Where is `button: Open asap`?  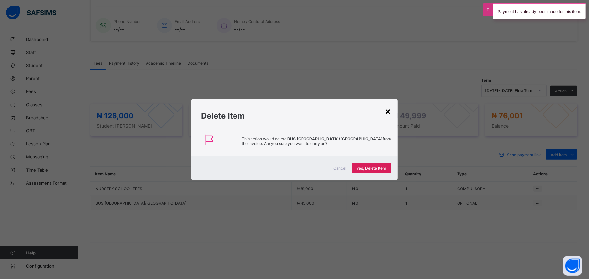
button: Open asap is located at coordinates (573, 266).